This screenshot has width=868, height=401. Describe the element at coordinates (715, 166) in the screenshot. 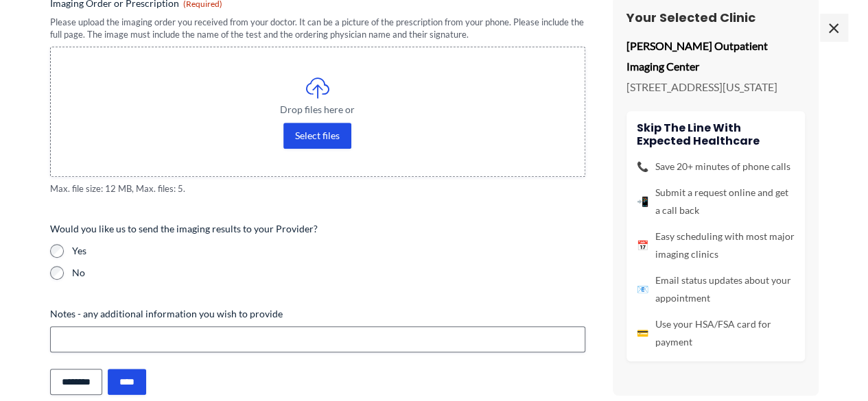

I see `li: Save 20+ minutes of phone calls` at that location.